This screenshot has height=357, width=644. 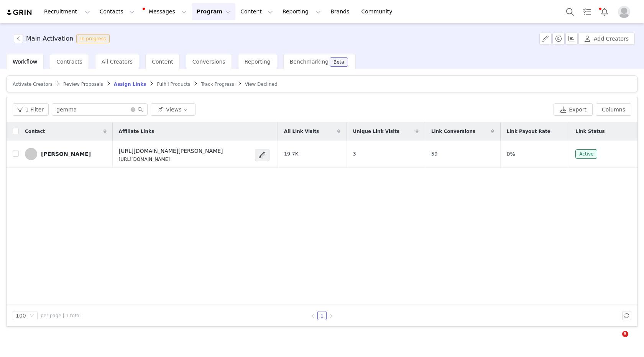 What do you see at coordinates (133, 110) in the screenshot?
I see `i: icon: close-circle` at bounding box center [133, 110].